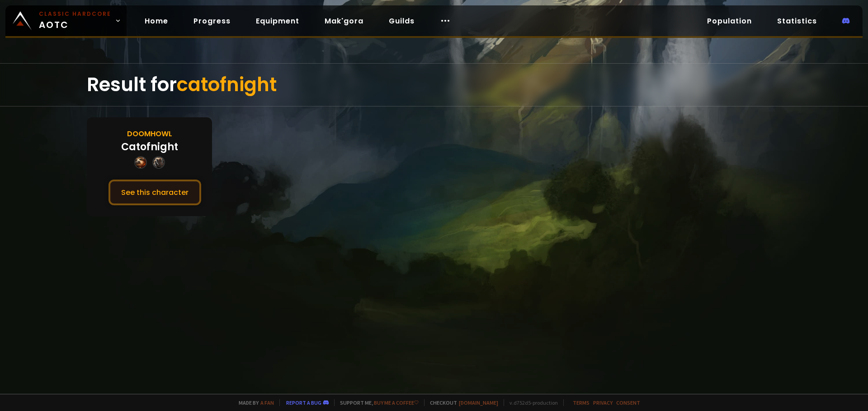  Describe the element at coordinates (581, 403) in the screenshot. I see `a: Terms` at that location.